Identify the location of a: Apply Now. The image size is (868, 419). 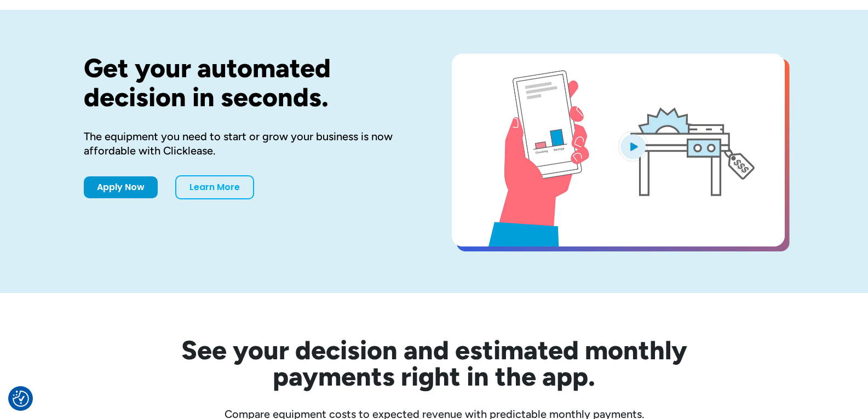
(120, 187).